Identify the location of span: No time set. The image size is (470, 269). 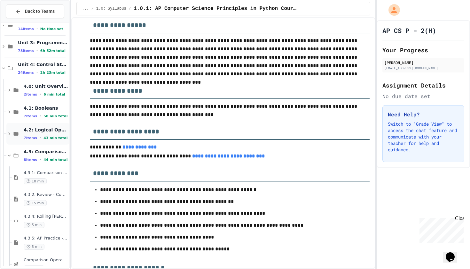
(52, 29).